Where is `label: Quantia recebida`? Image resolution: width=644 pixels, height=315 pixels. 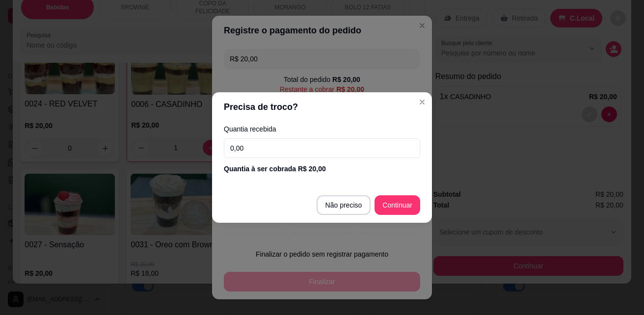 label: Quantia recebida is located at coordinates (322, 129).